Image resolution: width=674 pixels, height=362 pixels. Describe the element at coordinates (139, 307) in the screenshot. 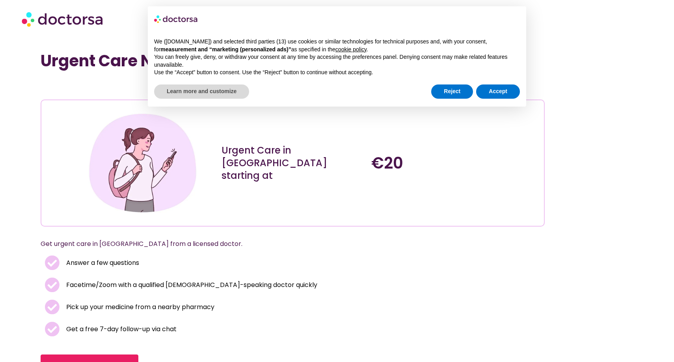

I see `span: Pick up your medicine from a nearby pharmacy` at that location.